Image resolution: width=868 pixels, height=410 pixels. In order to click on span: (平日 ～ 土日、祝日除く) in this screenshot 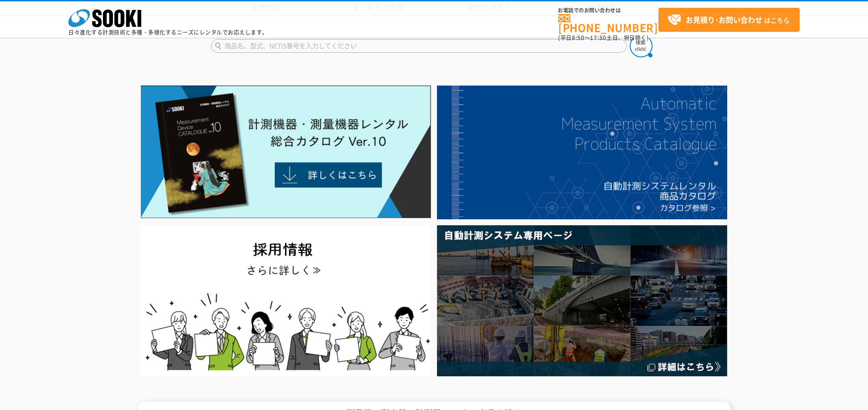, I will do `click(603, 38)`.